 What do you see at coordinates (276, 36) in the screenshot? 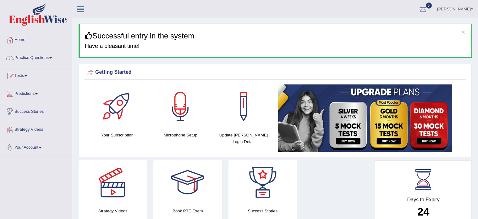
I see `h3: Successful entry in the system` at bounding box center [276, 36].